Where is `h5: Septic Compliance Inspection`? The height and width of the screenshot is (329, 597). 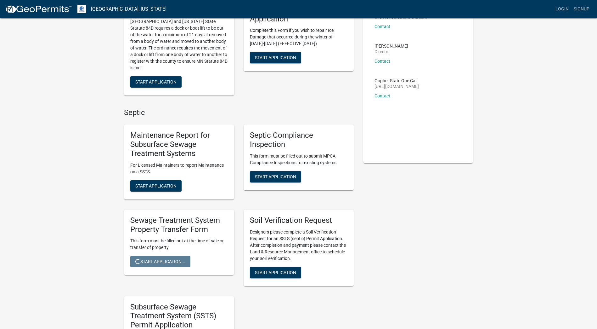
h5: Septic Compliance Inspection is located at coordinates (299, 140).